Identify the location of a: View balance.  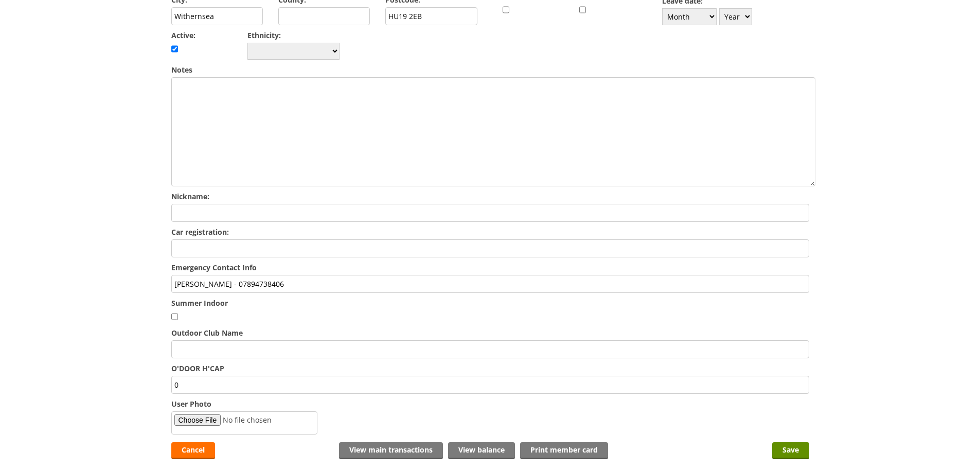
(481, 450).